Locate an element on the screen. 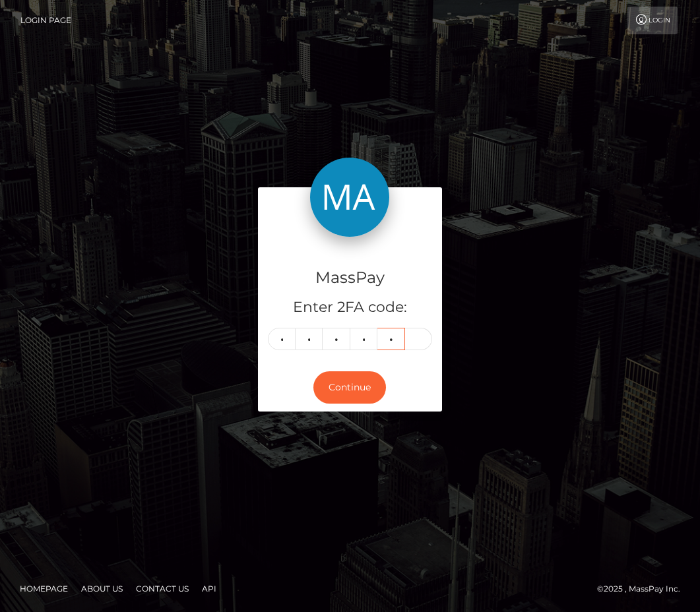  a: API is located at coordinates (209, 588).